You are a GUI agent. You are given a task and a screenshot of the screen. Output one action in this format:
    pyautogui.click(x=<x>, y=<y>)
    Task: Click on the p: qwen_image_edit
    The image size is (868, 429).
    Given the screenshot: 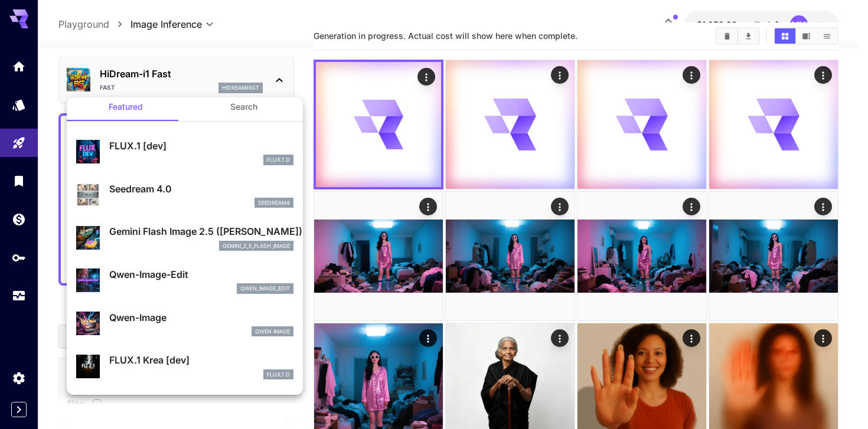 What is the action you would take?
    pyautogui.click(x=265, y=288)
    